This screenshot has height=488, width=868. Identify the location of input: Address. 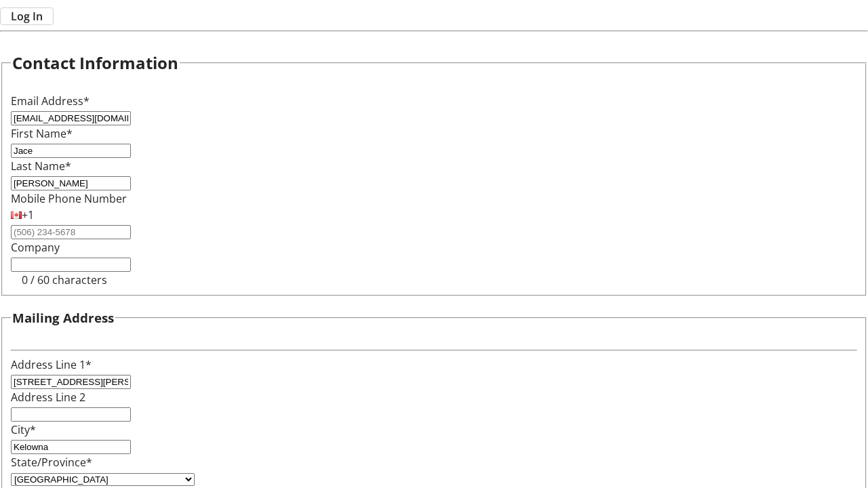
(71, 381).